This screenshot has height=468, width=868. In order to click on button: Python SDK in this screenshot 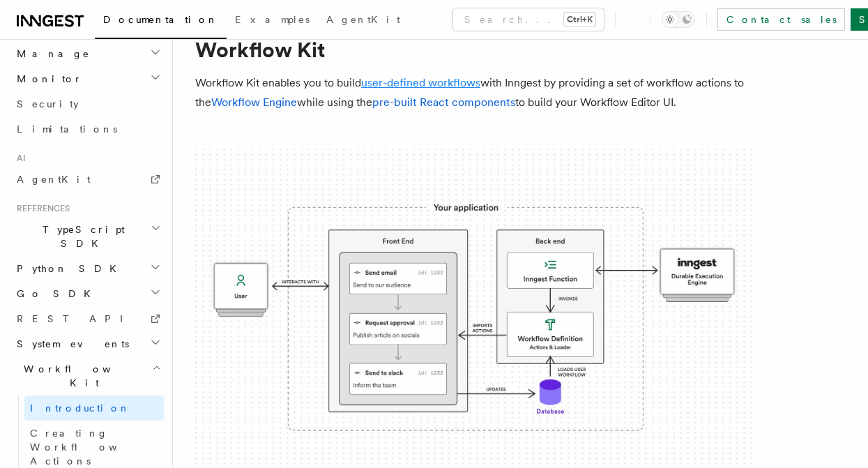, I will do `click(87, 269)`.